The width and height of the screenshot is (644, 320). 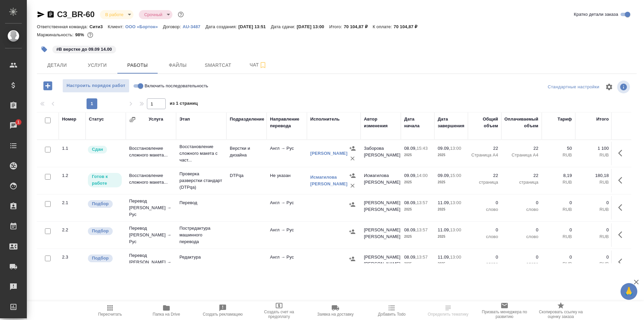 What do you see at coordinates (263, 65) in the screenshot?
I see `svg: Подписаться` at bounding box center [263, 65].